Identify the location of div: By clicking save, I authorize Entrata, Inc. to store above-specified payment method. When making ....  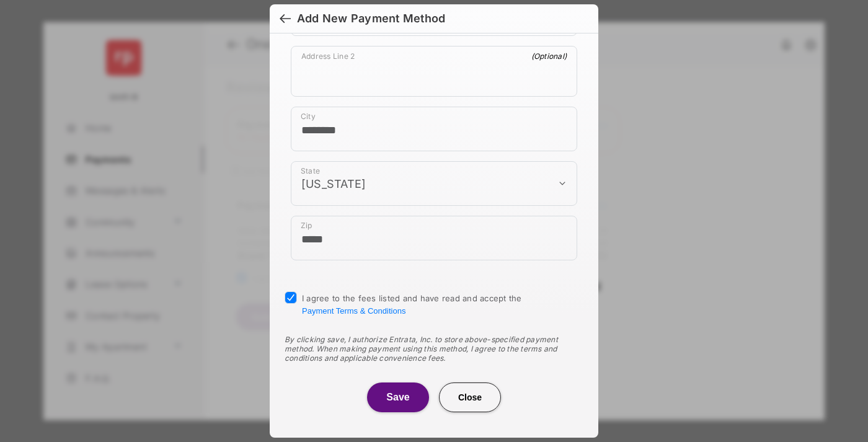
(434, 348).